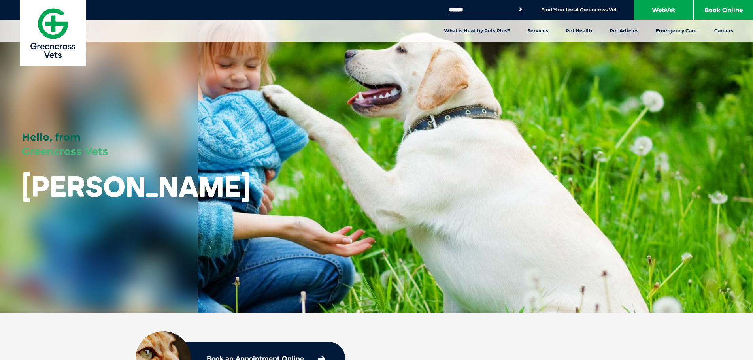  Describe the element at coordinates (624, 31) in the screenshot. I see `a: Pet Articles` at that location.